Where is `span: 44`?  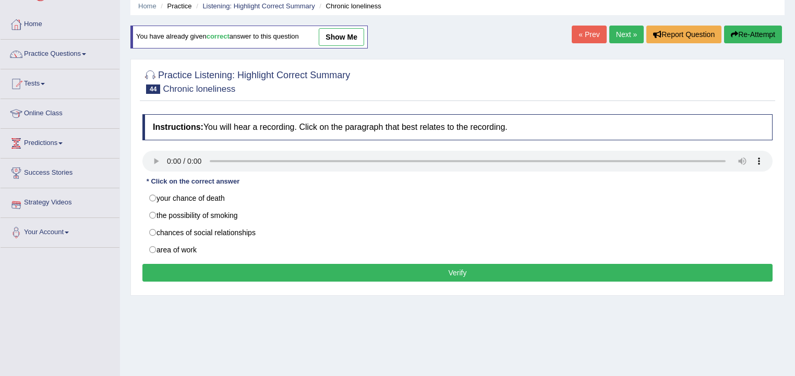 span: 44 is located at coordinates (153, 89).